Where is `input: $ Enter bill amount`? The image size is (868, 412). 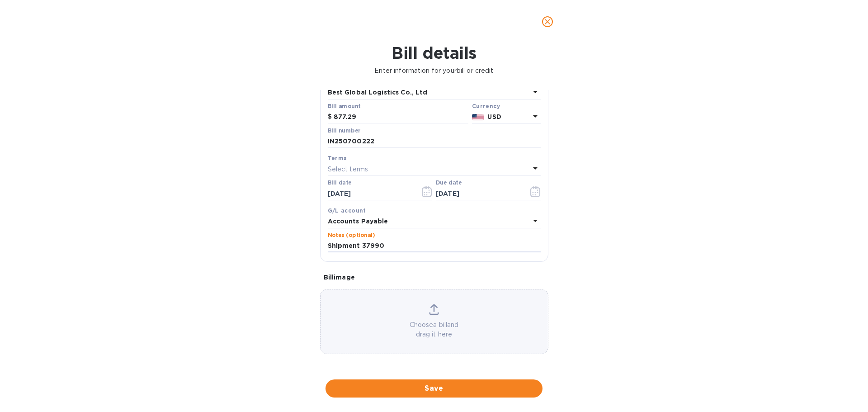 input: $ Enter bill amount is located at coordinates (401, 117).